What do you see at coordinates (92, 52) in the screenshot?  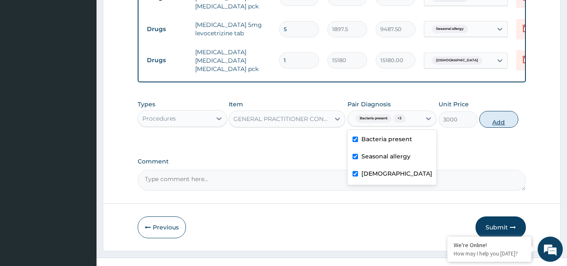 I see `div: Chat with us now` at bounding box center [92, 52].